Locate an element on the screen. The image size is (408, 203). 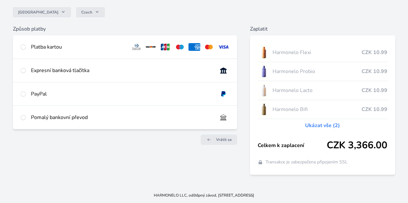
img: CLEAN_PROBIO_se_stinem_x-lo.jpg is located at coordinates (264, 72).